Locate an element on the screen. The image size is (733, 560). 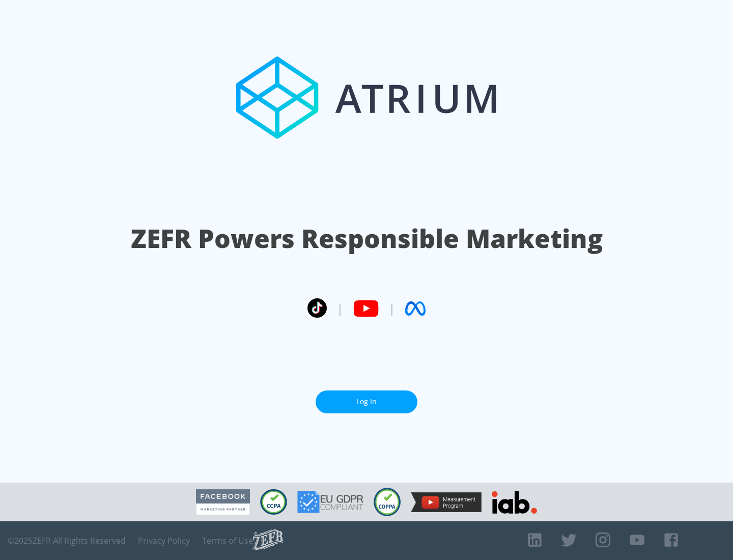
a: Privacy Policy is located at coordinates (164, 541).